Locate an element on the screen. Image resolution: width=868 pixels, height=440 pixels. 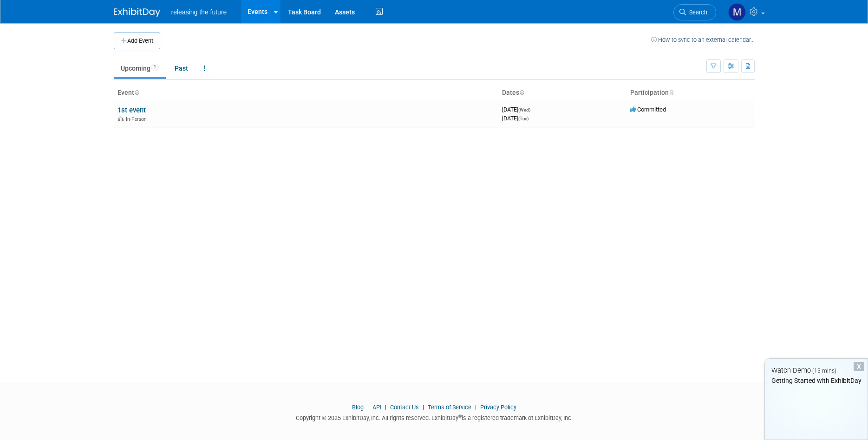
a: Past is located at coordinates (181, 68).